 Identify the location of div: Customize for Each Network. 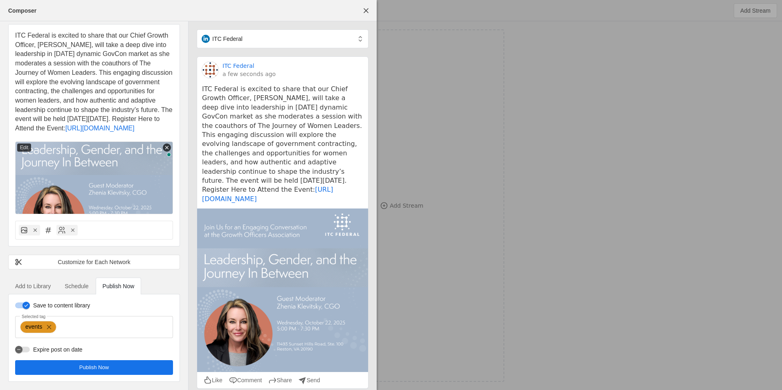
(94, 262).